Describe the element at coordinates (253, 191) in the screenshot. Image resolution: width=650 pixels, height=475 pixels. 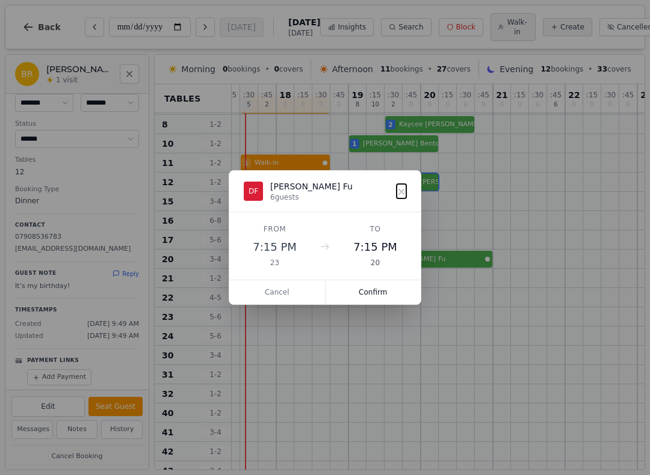
I see `div: DF` at that location.